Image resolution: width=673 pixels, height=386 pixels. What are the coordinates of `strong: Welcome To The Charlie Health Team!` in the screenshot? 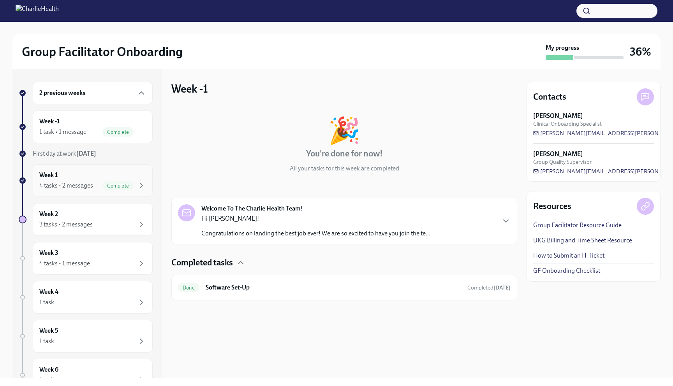 It's located at (252, 209).